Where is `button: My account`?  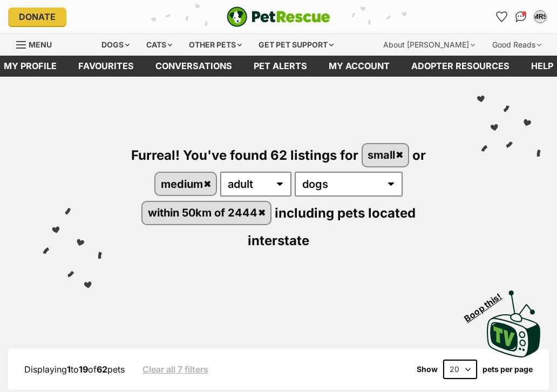 button: My account is located at coordinates (541, 16).